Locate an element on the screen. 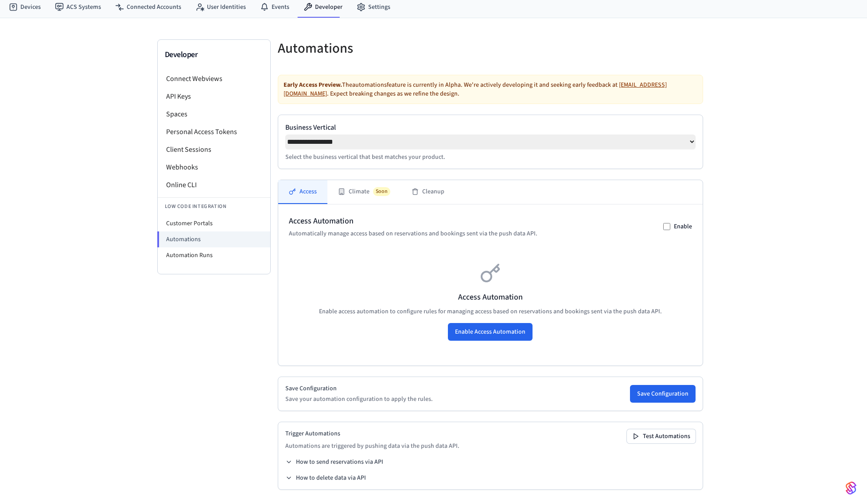 Image resolution: width=867 pixels, height=504 pixels. li: Client Sessions is located at coordinates (214, 149).